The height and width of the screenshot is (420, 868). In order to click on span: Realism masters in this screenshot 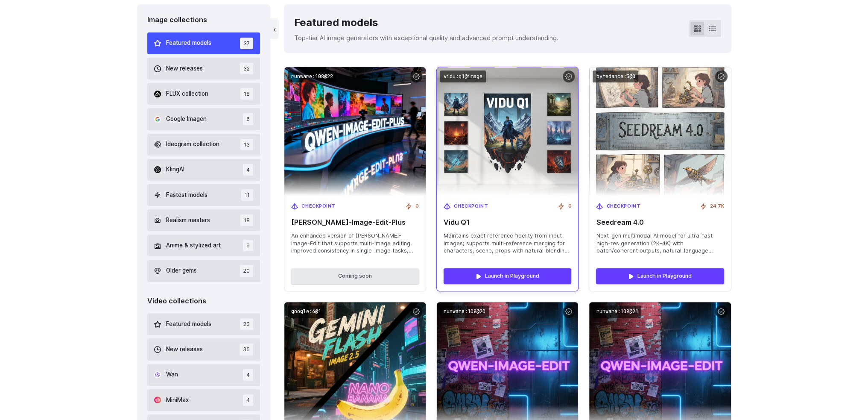, I will do `click(188, 221)`.